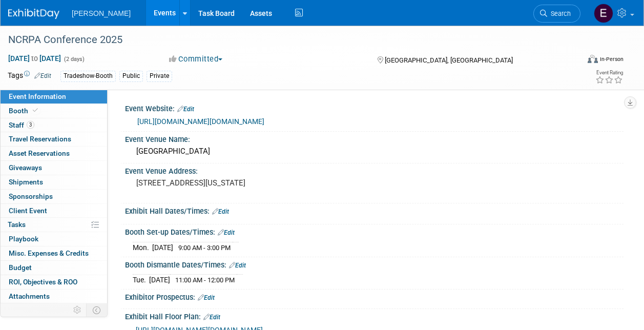  What do you see at coordinates (196, 59) in the screenshot?
I see `button: Committed` at bounding box center [196, 59].